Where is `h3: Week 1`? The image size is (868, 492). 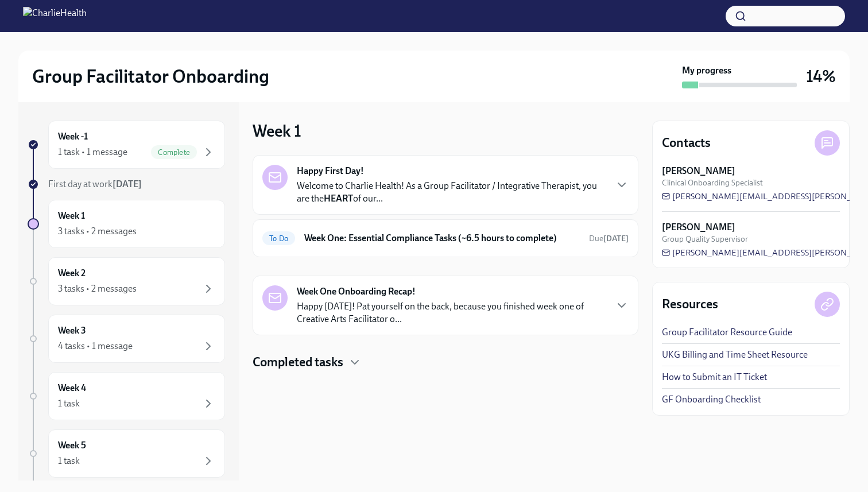 h3: Week 1 is located at coordinates (277, 131).